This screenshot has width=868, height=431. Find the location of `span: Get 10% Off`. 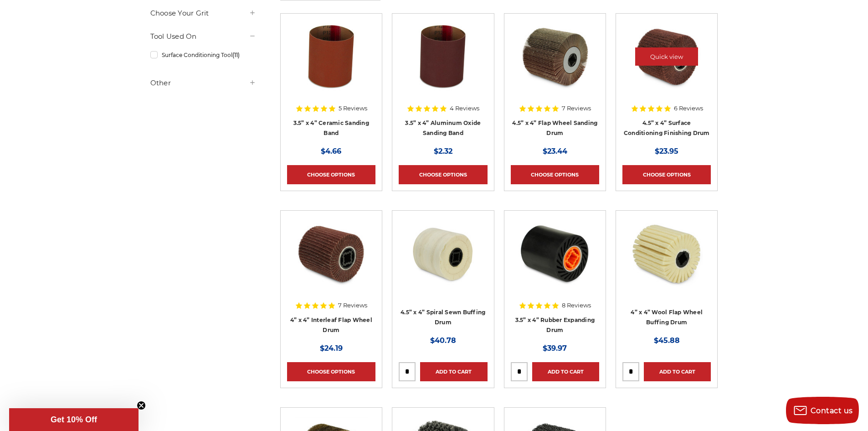

span: Get 10% Off is located at coordinates (74, 419).